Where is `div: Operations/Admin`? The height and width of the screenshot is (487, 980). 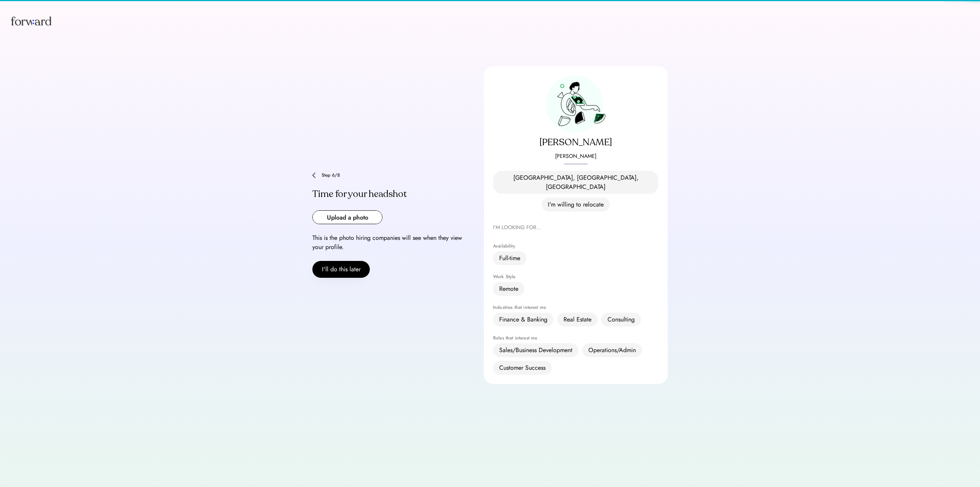 div: Operations/Admin is located at coordinates (612, 350).